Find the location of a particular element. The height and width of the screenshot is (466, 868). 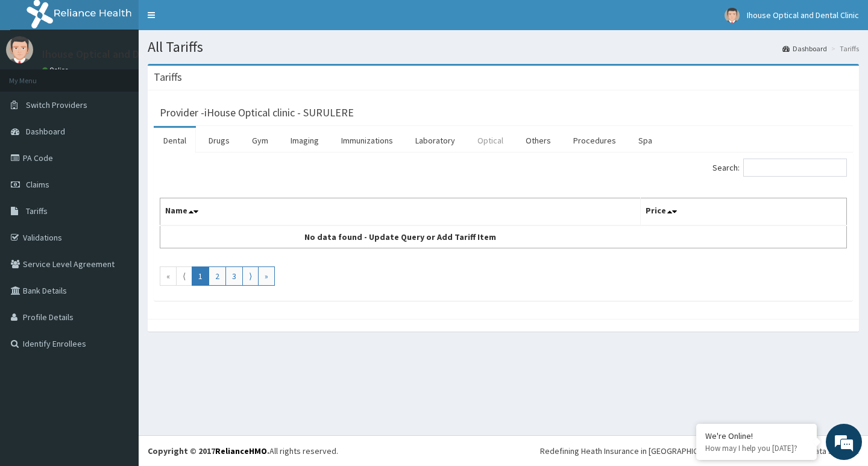

td: No data found - Update Query or Add Tariff Item is located at coordinates (400, 237).